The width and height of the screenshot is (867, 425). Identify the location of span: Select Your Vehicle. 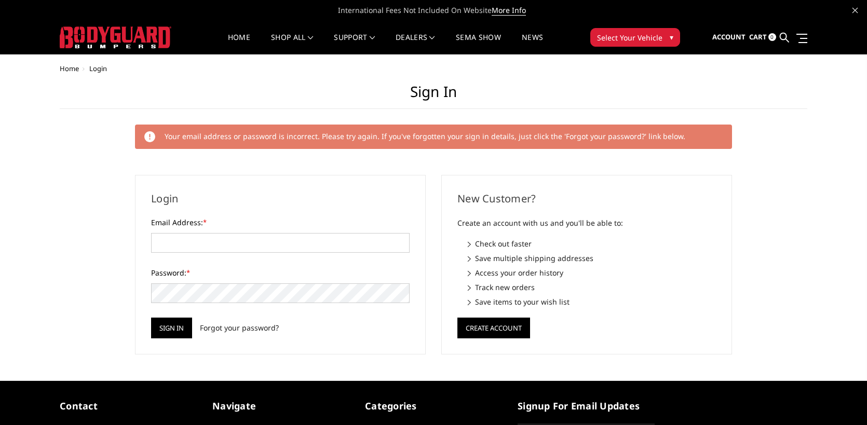
(630, 37).